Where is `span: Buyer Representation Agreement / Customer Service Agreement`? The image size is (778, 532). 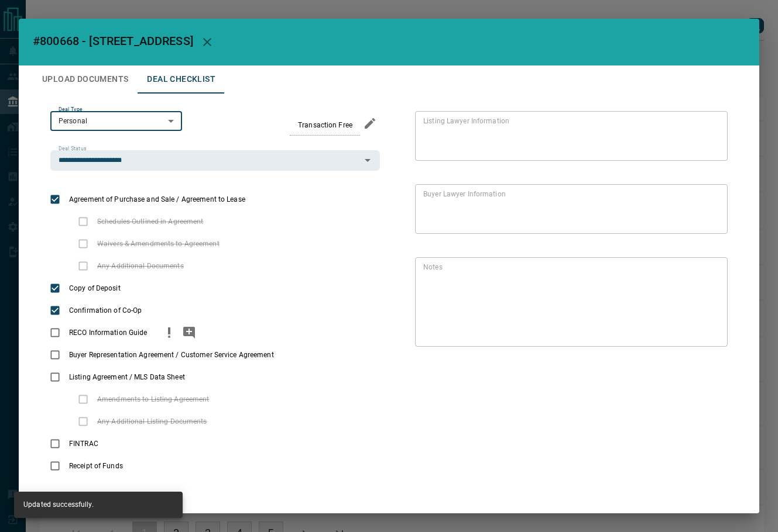 span: Buyer Representation Agreement / Customer Service Agreement is located at coordinates (172, 355).